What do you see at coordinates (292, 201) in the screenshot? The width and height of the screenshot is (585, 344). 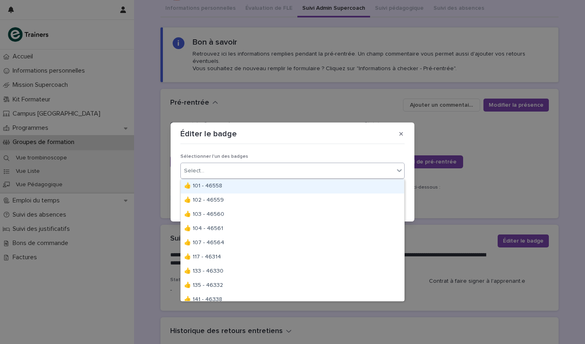 I see `div: 👍 102 - 46559` at bounding box center [292, 201].